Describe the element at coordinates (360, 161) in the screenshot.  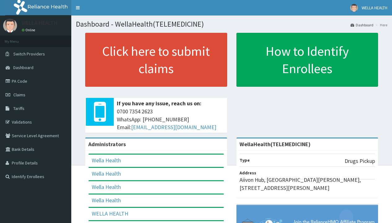
I see `p: Drugs Pickup` at that location.